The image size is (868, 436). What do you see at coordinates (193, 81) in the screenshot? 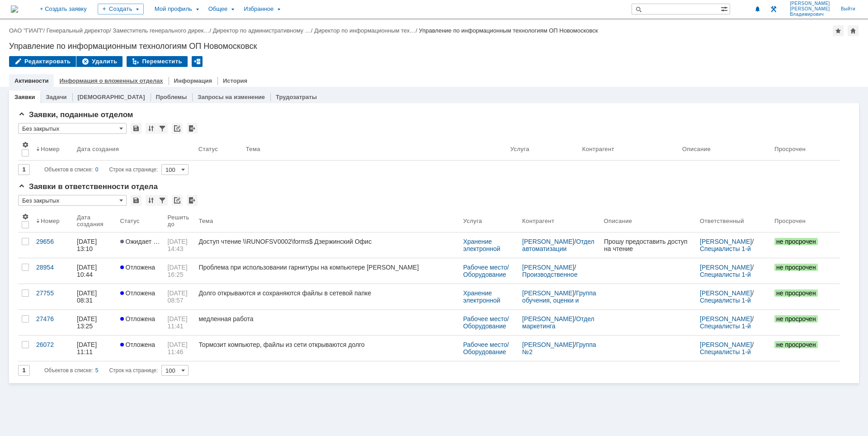
I see `a: Информация` at bounding box center [193, 81].